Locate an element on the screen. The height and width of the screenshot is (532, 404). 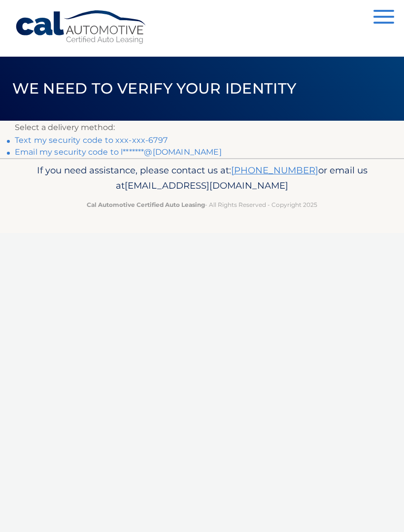
strong: Cal Automotive Certified Auto Leasing is located at coordinates (146, 204).